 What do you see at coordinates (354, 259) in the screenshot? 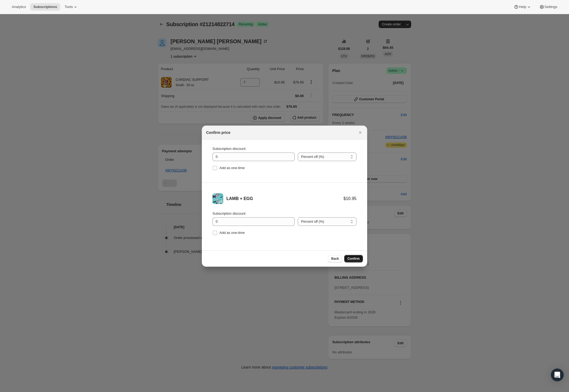
I see `span: Confirm` at bounding box center [354, 259].